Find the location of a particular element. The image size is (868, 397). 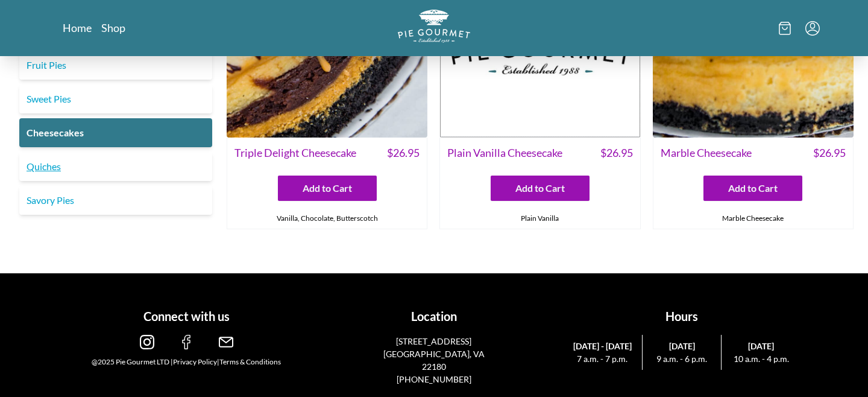

img: instagram is located at coordinates (147, 342).